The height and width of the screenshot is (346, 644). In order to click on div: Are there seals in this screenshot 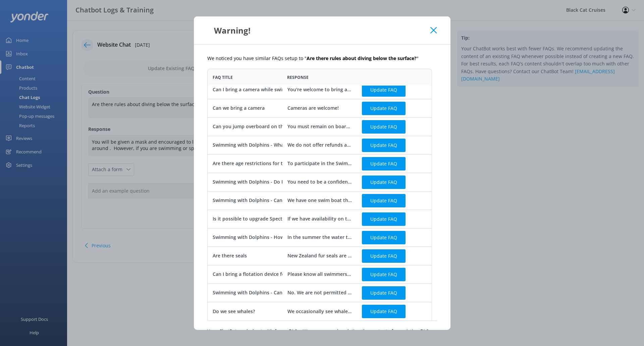, I will do `click(230, 256)`.